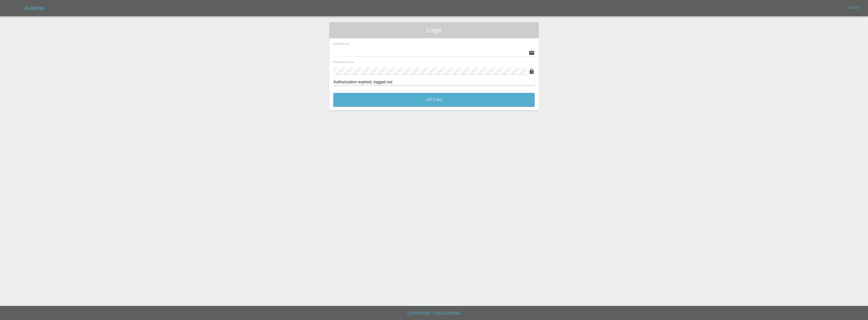  Describe the element at coordinates (34, 8) in the screenshot. I see `h5: Axioma` at that location.